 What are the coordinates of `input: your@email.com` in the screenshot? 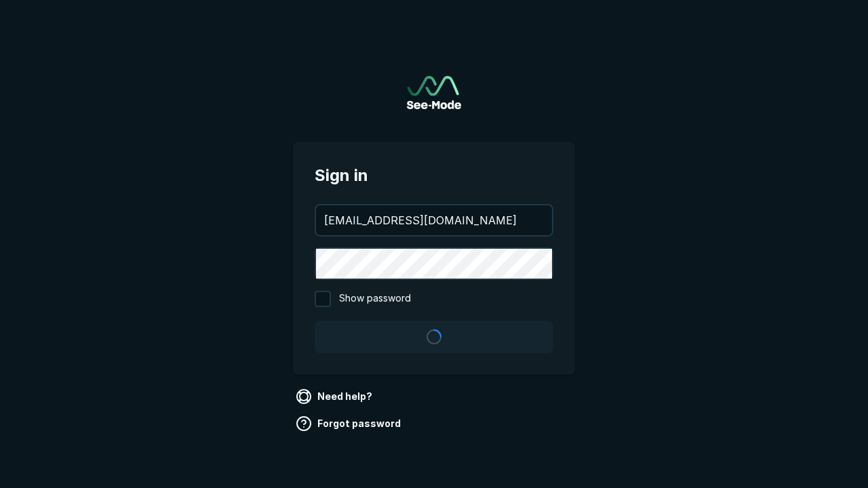 It's located at (434, 220).